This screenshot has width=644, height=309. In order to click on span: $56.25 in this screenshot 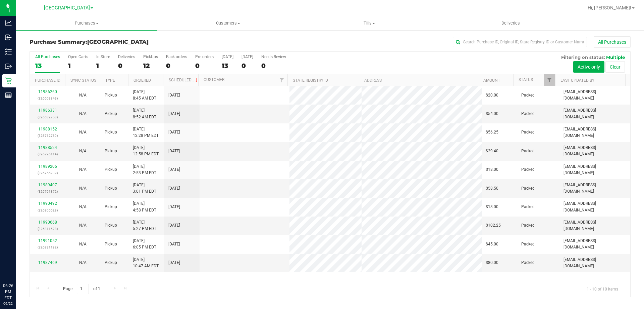, I will do `click(492, 132)`.